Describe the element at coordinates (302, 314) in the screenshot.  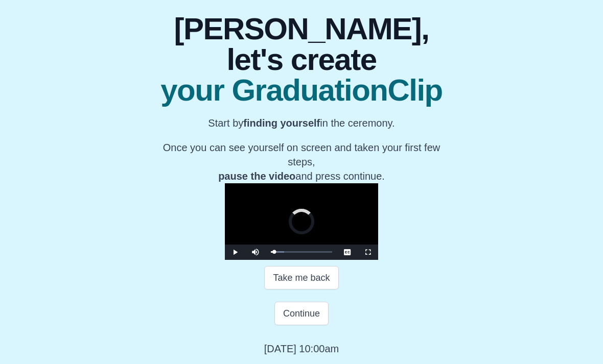
I see `button: Continue` at that location.